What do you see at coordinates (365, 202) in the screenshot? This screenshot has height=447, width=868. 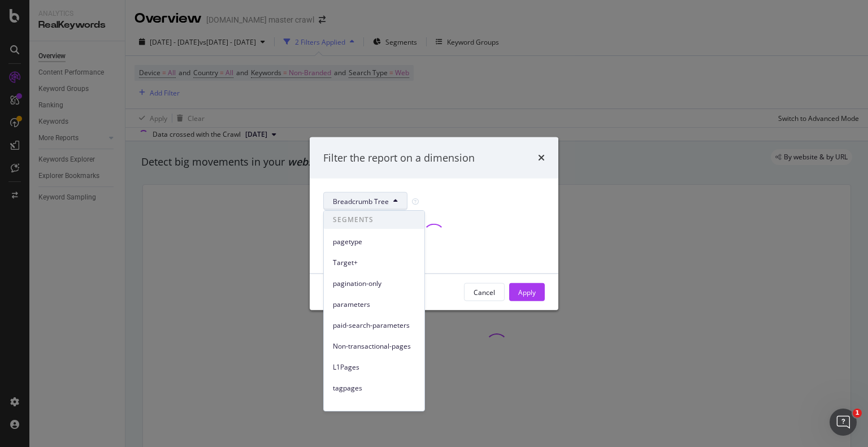 I see `button: Breadcrumb Tree` at bounding box center [365, 202].